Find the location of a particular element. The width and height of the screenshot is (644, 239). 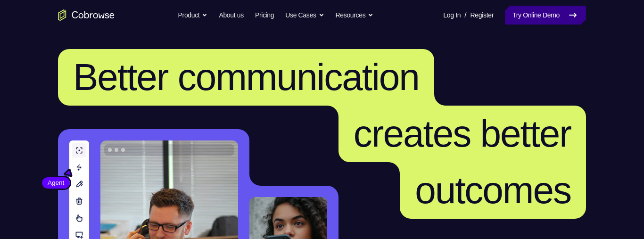

button: Product is located at coordinates (193, 15).